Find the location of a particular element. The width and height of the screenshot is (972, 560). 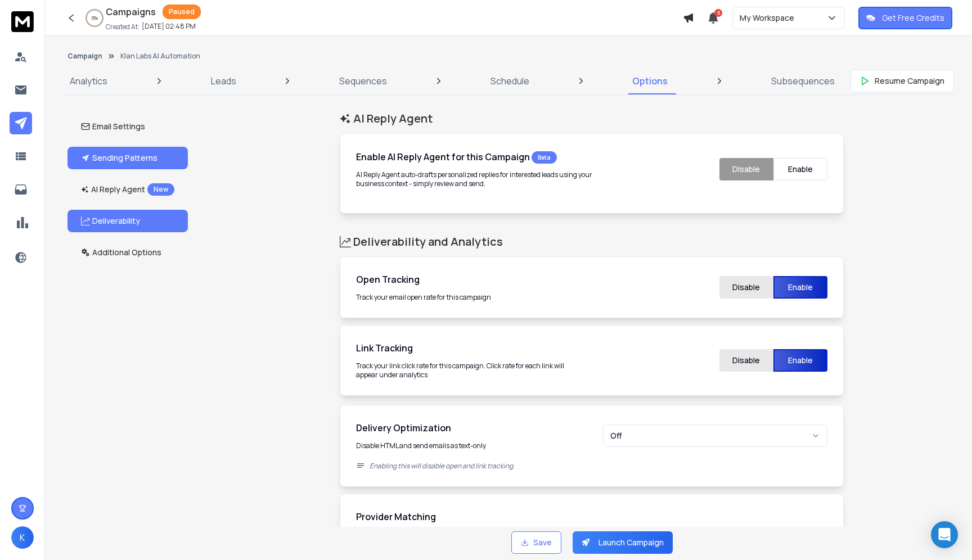

p: Analytics is located at coordinates (88, 81).